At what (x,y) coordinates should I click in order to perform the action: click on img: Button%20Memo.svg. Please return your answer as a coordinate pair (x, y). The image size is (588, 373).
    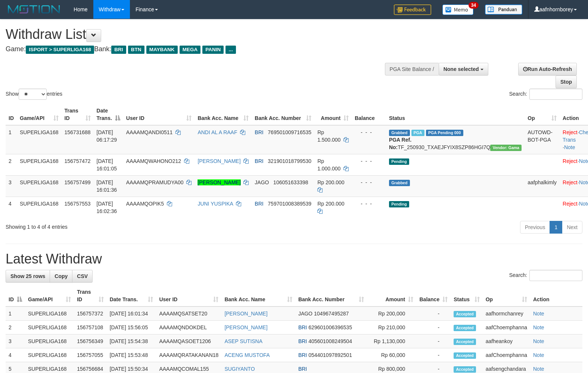
    Looking at the image, I should click on (458, 10).